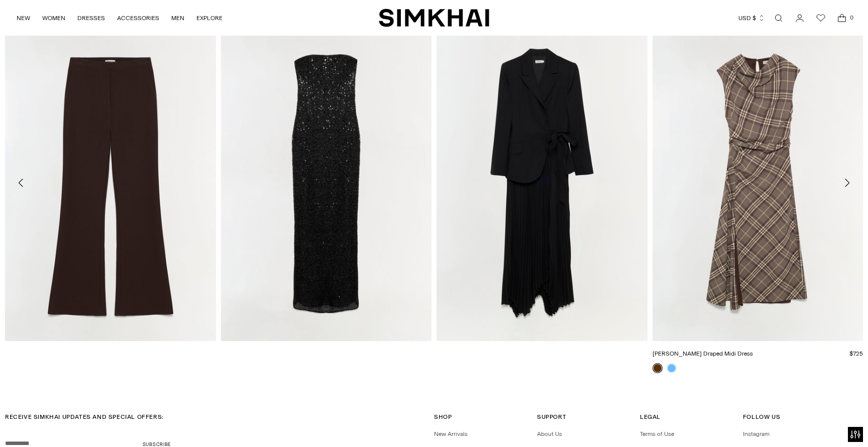  What do you see at coordinates (85, 417) in the screenshot?
I see `span: RECEIVE SIMKHAI UPDATES AND SPECIAL OFFERS:` at bounding box center [85, 417].